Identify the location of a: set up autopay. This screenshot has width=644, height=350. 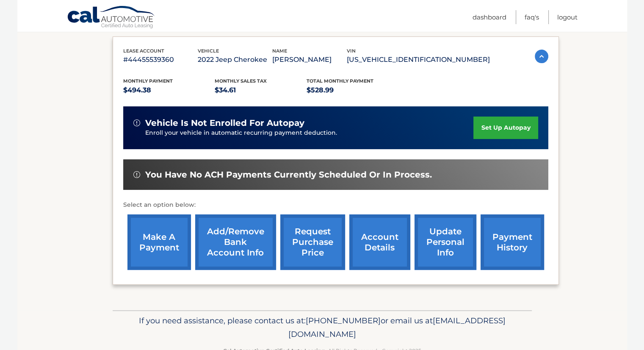
(506, 127).